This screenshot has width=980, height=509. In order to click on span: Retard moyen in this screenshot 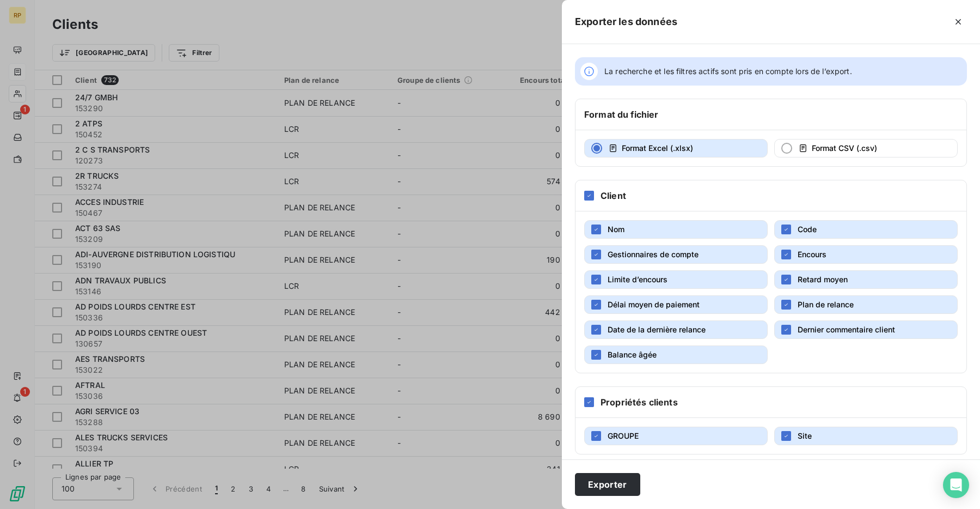, I will do `click(823, 279)`.